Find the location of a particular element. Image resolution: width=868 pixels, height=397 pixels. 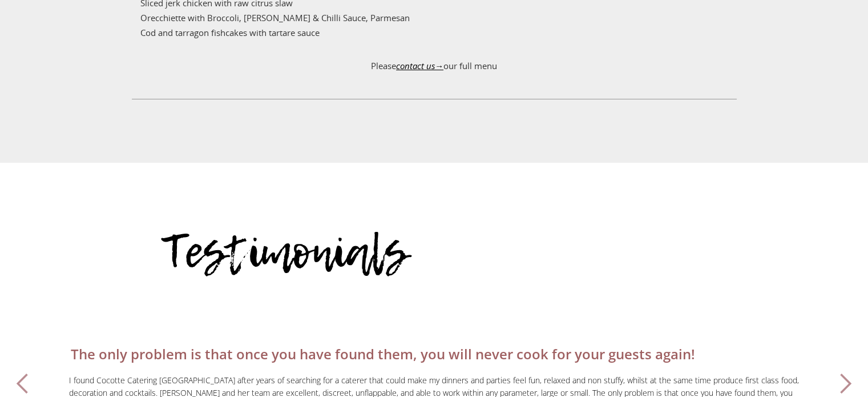

div: Testimonials is located at coordinates (430, 280).